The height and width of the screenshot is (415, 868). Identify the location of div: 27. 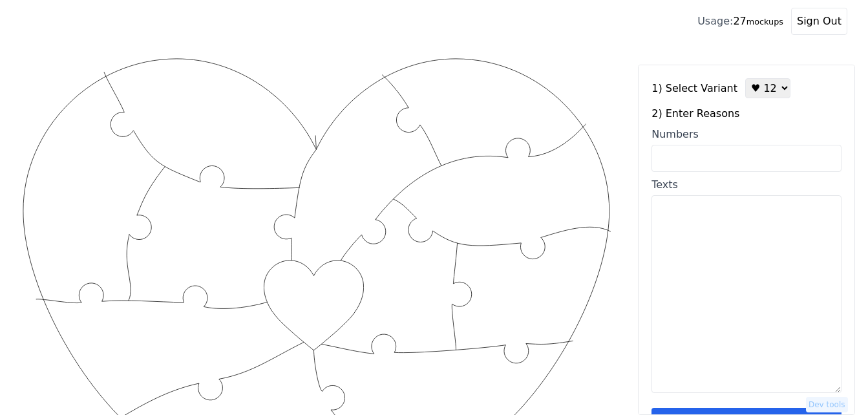
(740, 22).